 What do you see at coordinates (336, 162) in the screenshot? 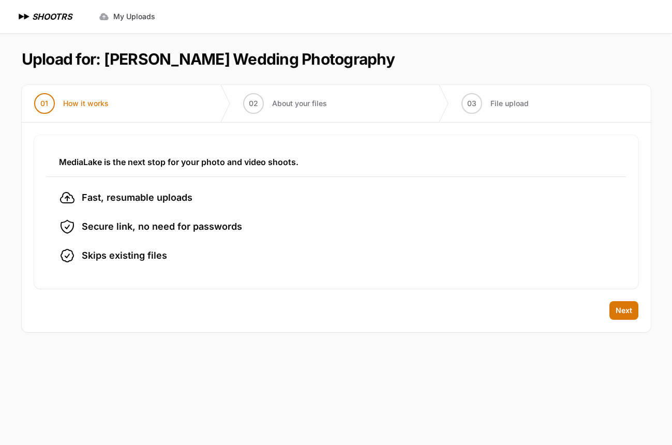
I see `h3: MediaLake is the next stop for your photo and video shoots.` at bounding box center [336, 162].